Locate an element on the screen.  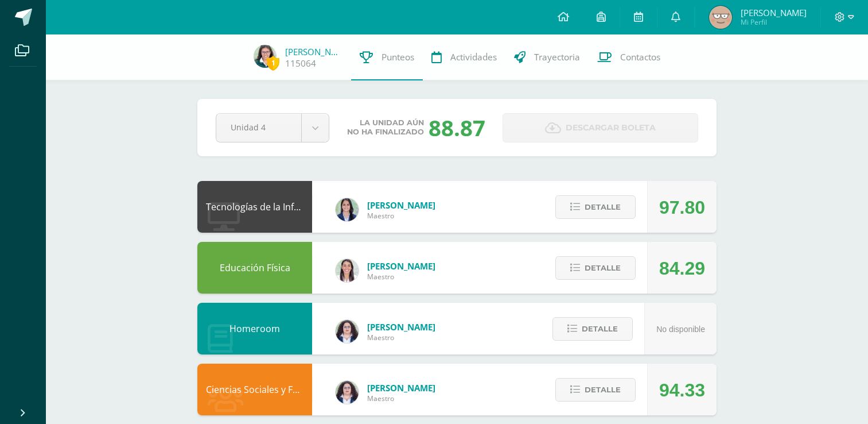
span: La unidad aún no ha finalizado is located at coordinates (386, 127).